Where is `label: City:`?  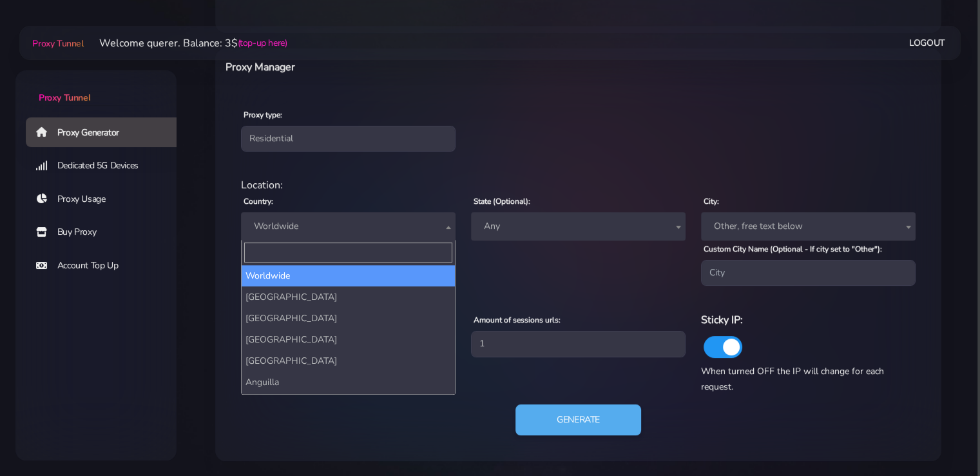 label: City: is located at coordinates (711, 201).